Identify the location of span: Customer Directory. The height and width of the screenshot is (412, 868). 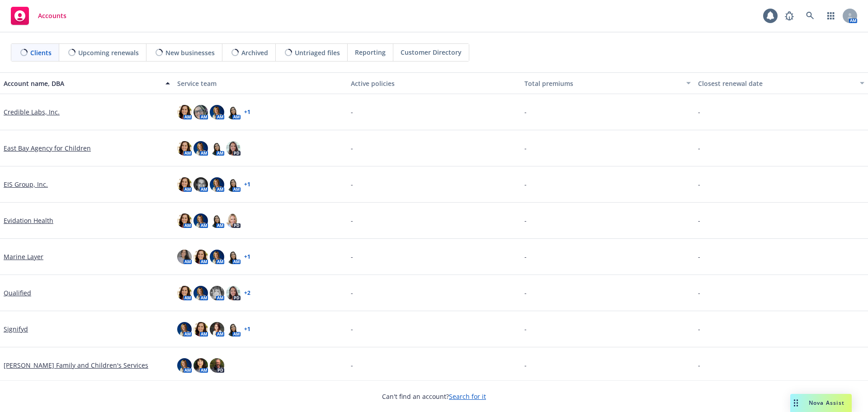
(431, 52).